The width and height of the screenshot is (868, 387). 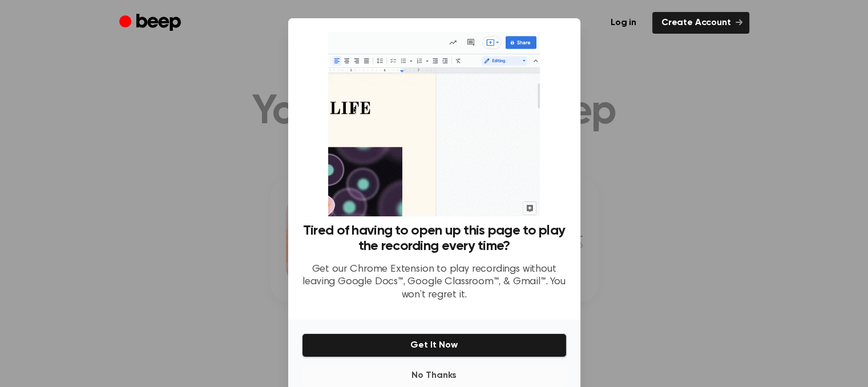 I want to click on button: No Thanks, so click(x=434, y=376).